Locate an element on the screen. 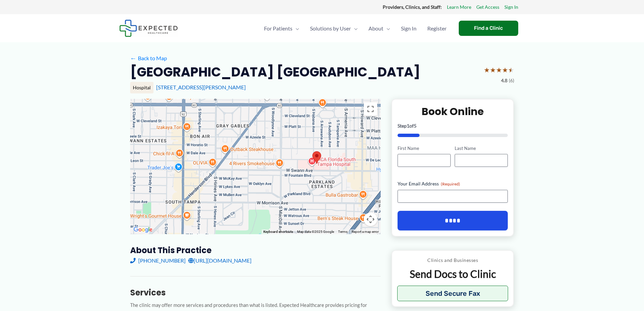 The image size is (644, 311). span: Register is located at coordinates (437, 28).